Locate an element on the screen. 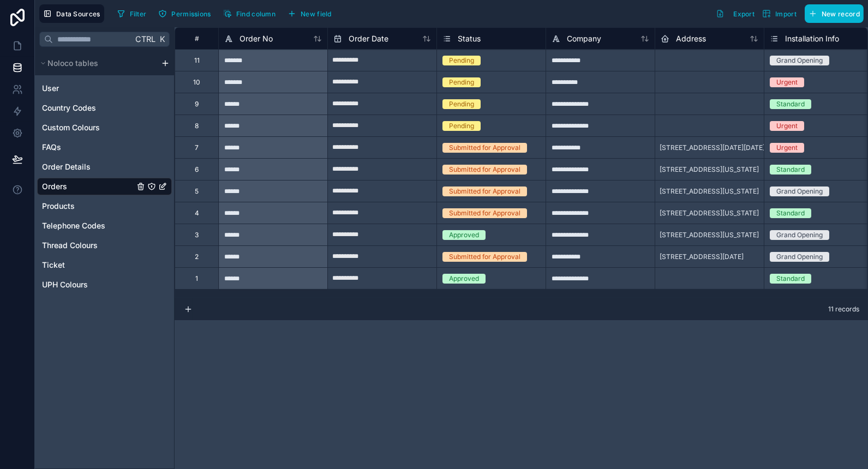 The width and height of the screenshot is (868, 469). span: K is located at coordinates (162, 39).